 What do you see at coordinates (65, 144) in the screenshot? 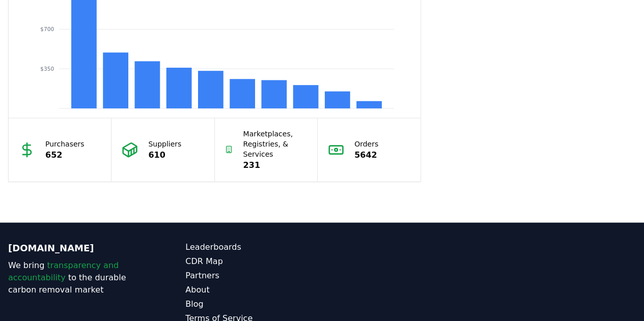
I see `p: Purchasers` at bounding box center [65, 144].